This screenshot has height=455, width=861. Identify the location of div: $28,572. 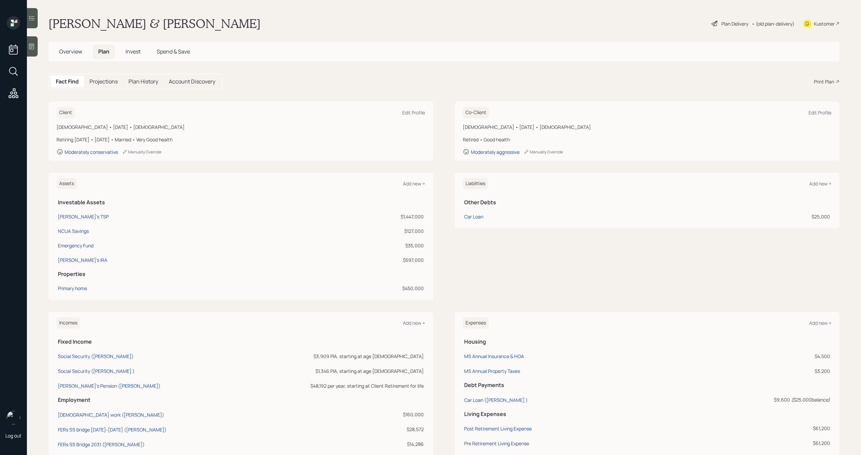
(331, 429).